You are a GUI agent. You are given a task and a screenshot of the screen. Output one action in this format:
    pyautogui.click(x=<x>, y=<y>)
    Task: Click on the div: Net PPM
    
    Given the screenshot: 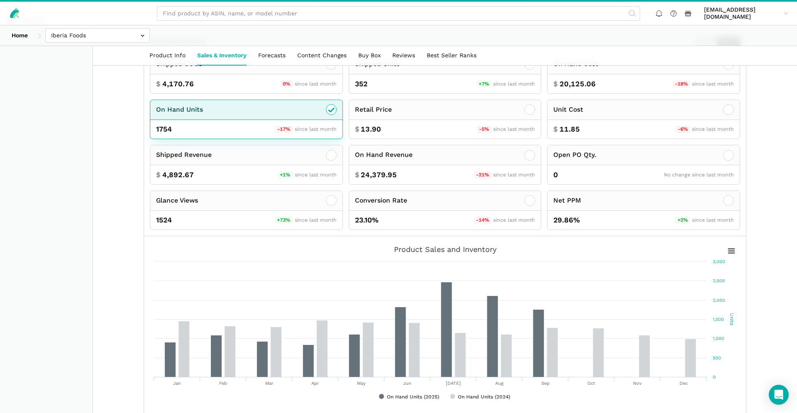 What is the action you would take?
    pyautogui.click(x=567, y=200)
    